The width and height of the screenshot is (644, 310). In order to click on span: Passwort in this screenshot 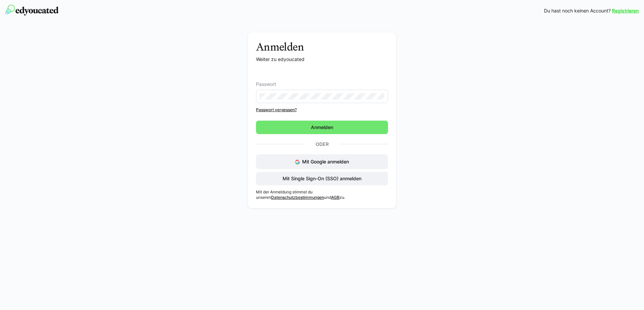, I will do `click(266, 84)`.